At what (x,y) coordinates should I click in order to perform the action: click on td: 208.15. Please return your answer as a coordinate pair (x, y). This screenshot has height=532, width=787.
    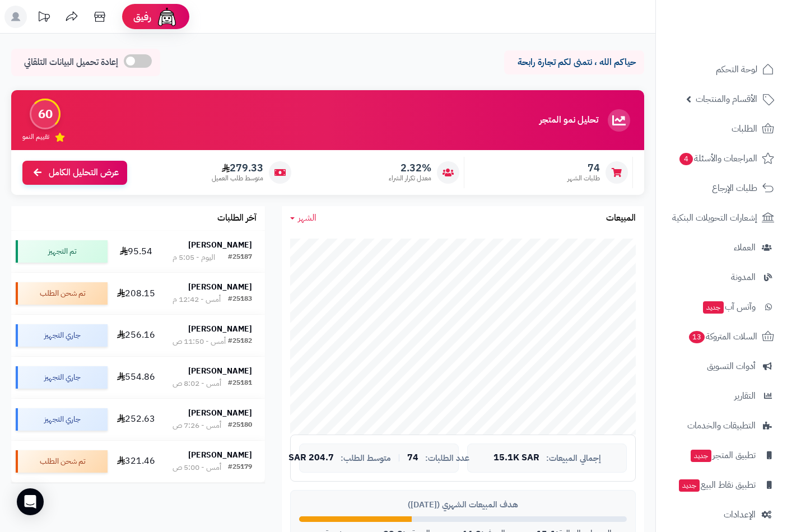
    Looking at the image, I should click on (136, 293).